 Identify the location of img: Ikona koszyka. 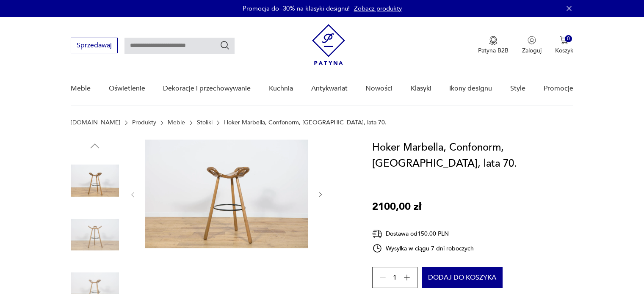
(564, 40).